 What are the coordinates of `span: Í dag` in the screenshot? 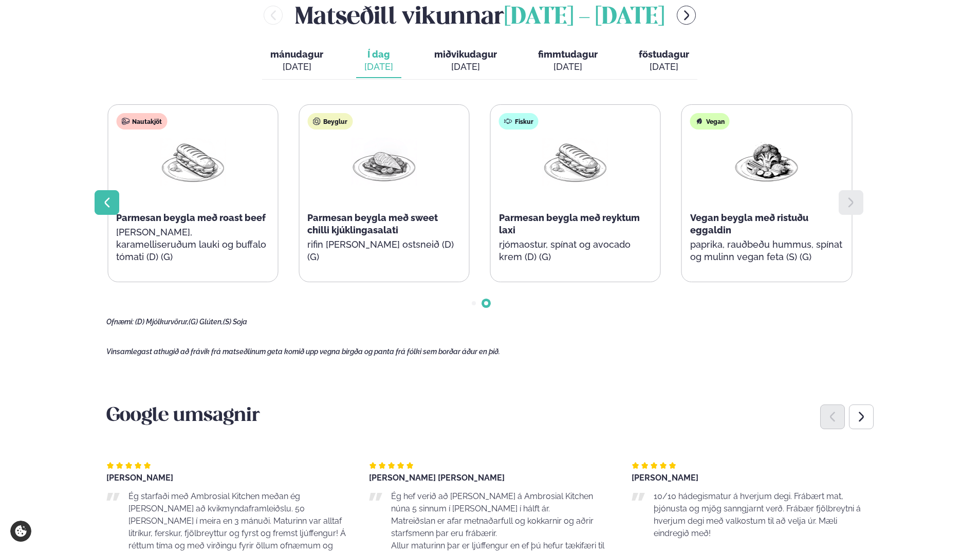 It's located at (379, 55).